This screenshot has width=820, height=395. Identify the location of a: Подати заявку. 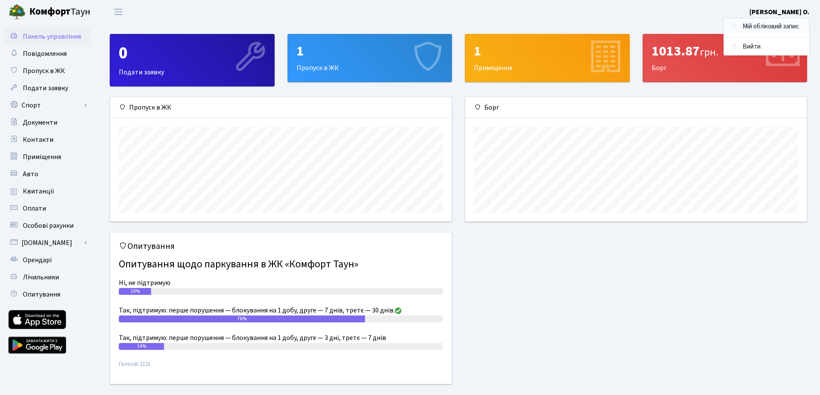
(47, 88).